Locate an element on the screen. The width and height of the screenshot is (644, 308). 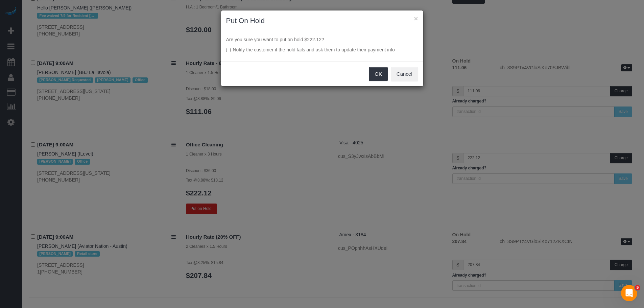
label: Notify the customer if the hold fails and ask them to update their payment info is located at coordinates (322, 50).